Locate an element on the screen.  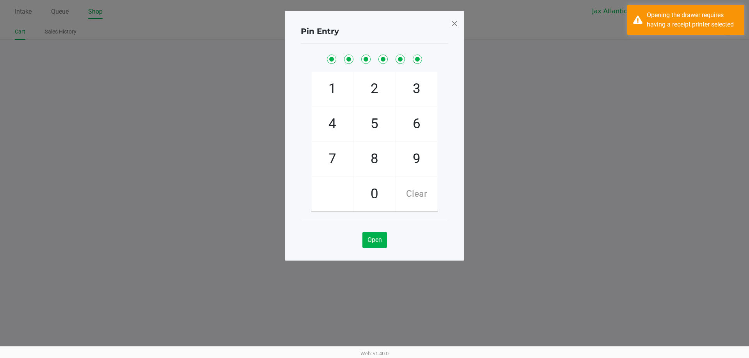
div: Opening the drawer requires having a receipt printer selected is located at coordinates (692, 20).